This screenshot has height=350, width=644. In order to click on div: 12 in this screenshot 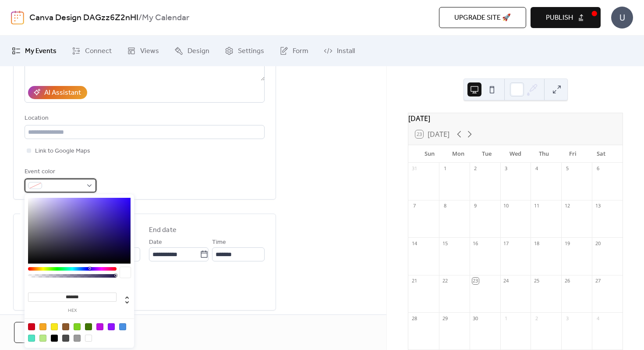, I will do `click(567, 205)`.